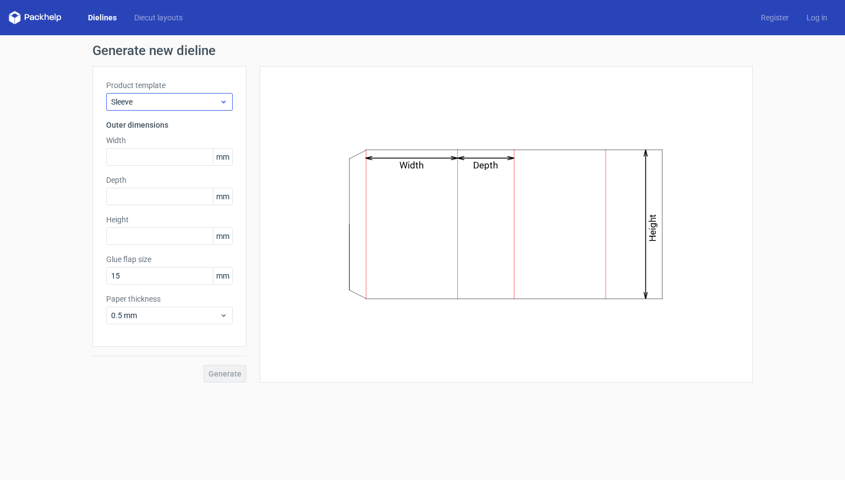 Image resolution: width=845 pixels, height=480 pixels. I want to click on text: Width, so click(412, 165).